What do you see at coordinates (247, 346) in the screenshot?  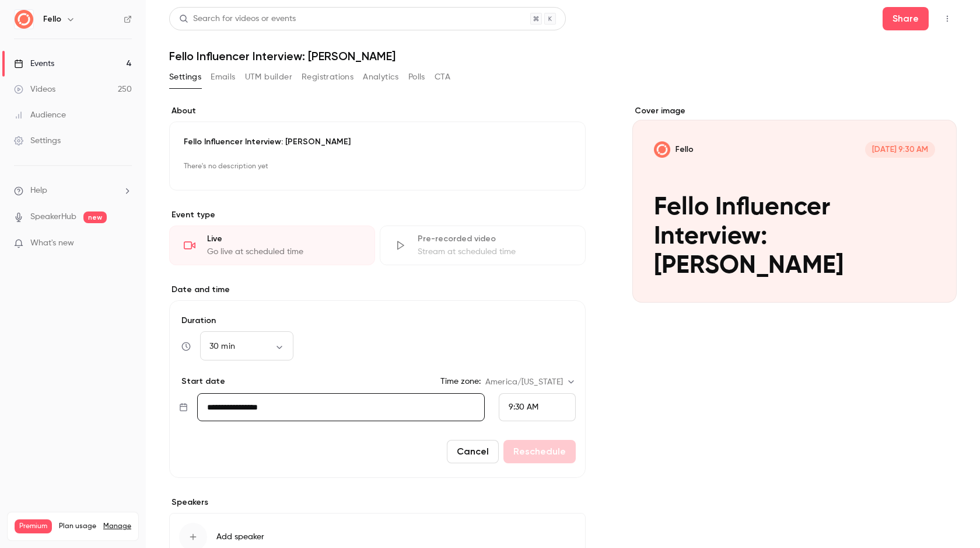 I see `div: 30 min` at bounding box center [247, 346].